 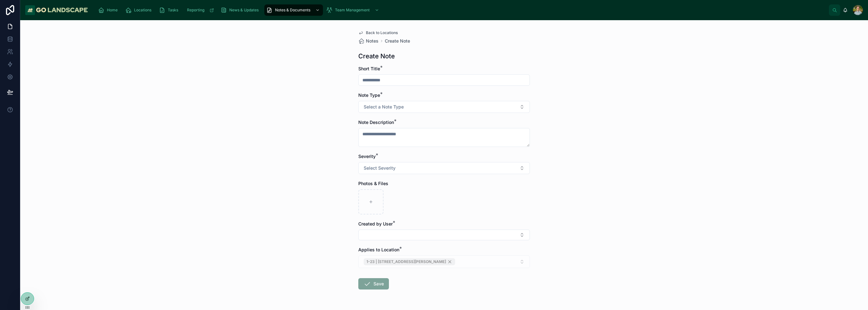 What do you see at coordinates (353, 10) in the screenshot?
I see `a: Team Management` at bounding box center [353, 10].